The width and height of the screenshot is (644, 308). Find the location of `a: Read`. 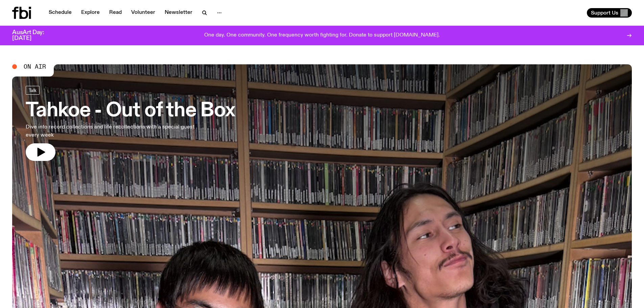

a: Read is located at coordinates (115, 13).